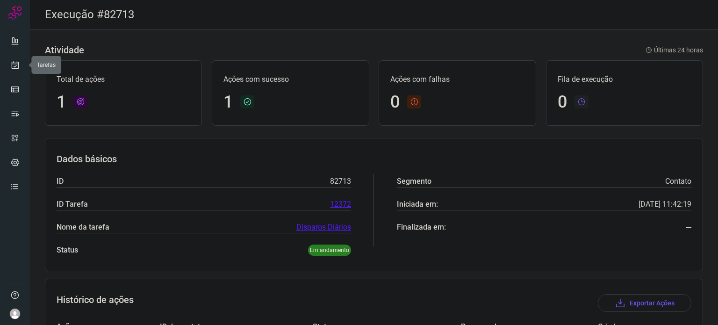 The image size is (718, 325). Describe the element at coordinates (340, 204) in the screenshot. I see `a: 12372` at that location.